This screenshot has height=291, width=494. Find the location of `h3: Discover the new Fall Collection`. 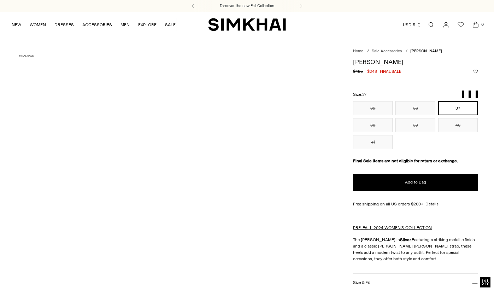

h3: Discover the new Fall Collection is located at coordinates (247, 6).